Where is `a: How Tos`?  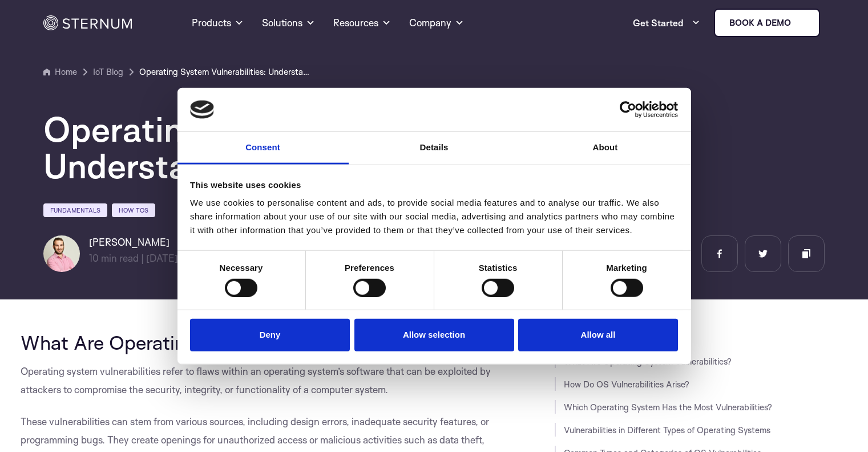 a: How Tos is located at coordinates (134, 210).